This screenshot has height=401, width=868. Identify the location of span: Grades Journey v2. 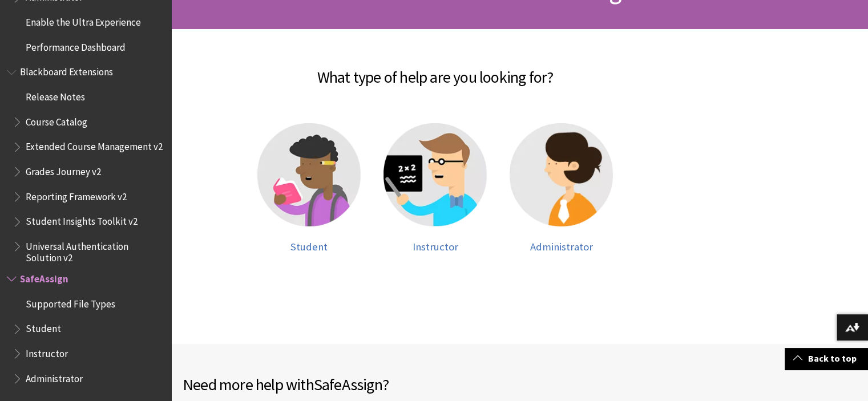
(63, 169).